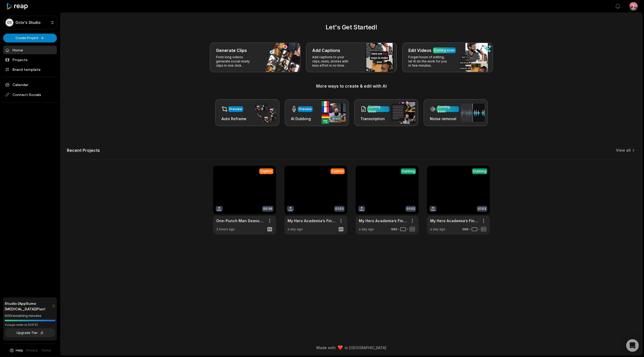 The width and height of the screenshot is (644, 357). I want to click on p: Forget hours of editing, let AI do the work for you in few minutes., so click(428, 61).